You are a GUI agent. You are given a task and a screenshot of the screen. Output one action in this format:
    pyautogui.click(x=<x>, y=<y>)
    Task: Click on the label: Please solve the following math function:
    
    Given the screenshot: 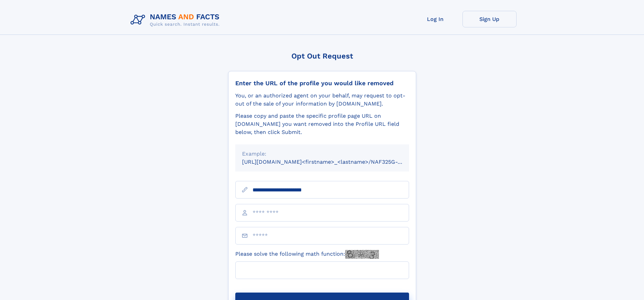 What is the action you would take?
    pyautogui.click(x=307, y=254)
    